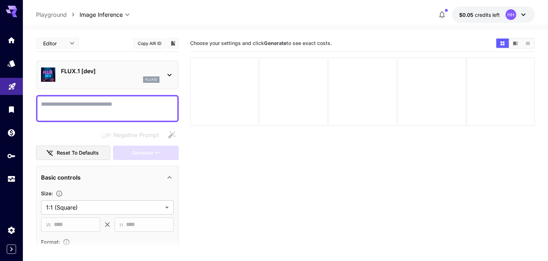  I want to click on p: FLUX.1 [dev], so click(110, 71).